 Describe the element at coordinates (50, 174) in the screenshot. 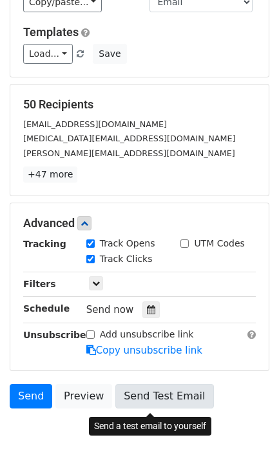

I see `a: +47 more` at that location.